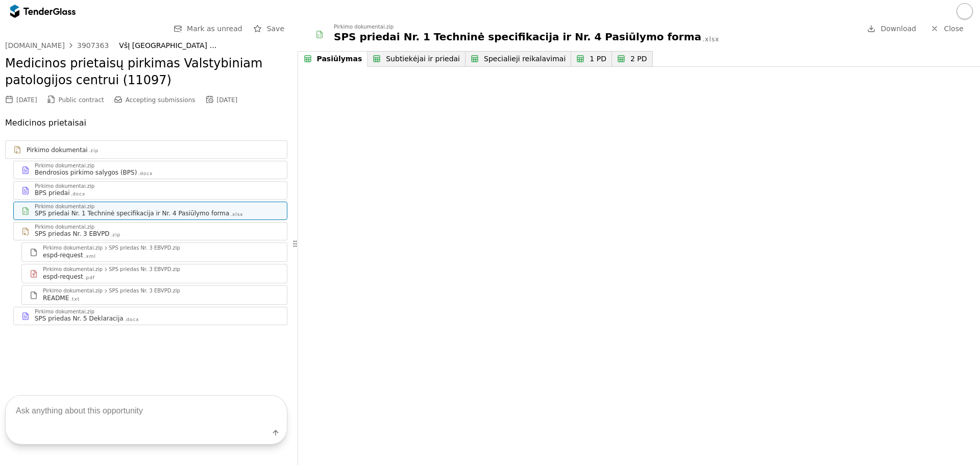 The height and width of the screenshot is (465, 980). Describe the element at coordinates (146, 72) in the screenshot. I see `h2: Medicinos prietaisų pirkimas Valstybiniam patologijos centrui (11097)` at that location.